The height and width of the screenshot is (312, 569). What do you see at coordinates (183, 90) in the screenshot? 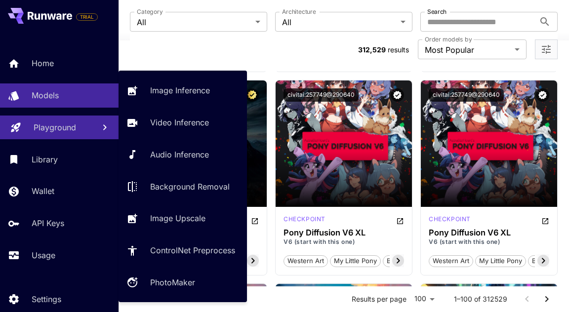
I see `a: Image Inference` at bounding box center [183, 90].